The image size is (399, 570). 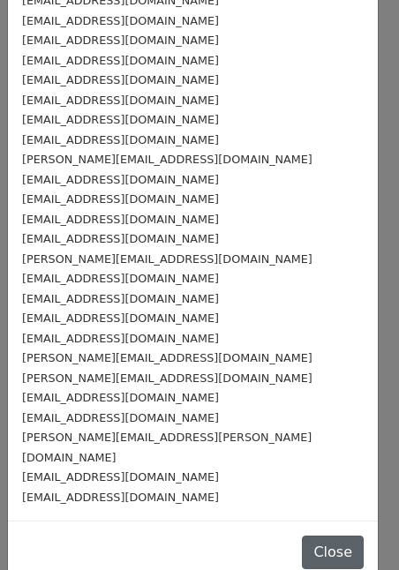 I want to click on div: Chat Widget, so click(x=354, y=527).